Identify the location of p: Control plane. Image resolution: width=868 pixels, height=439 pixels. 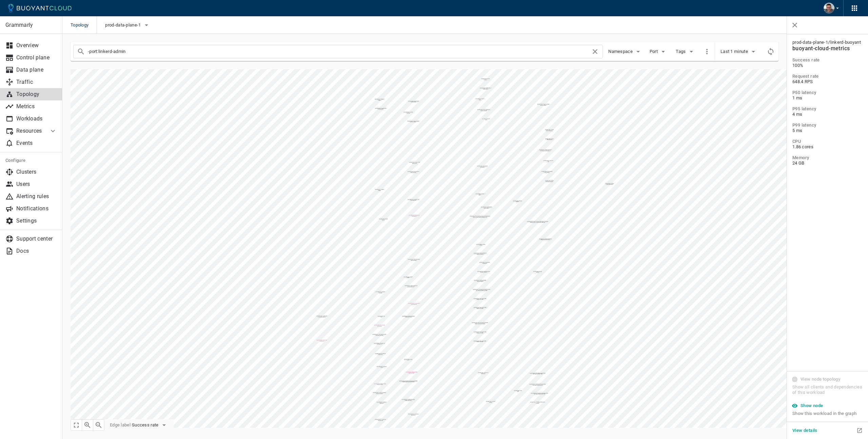
(37, 57).